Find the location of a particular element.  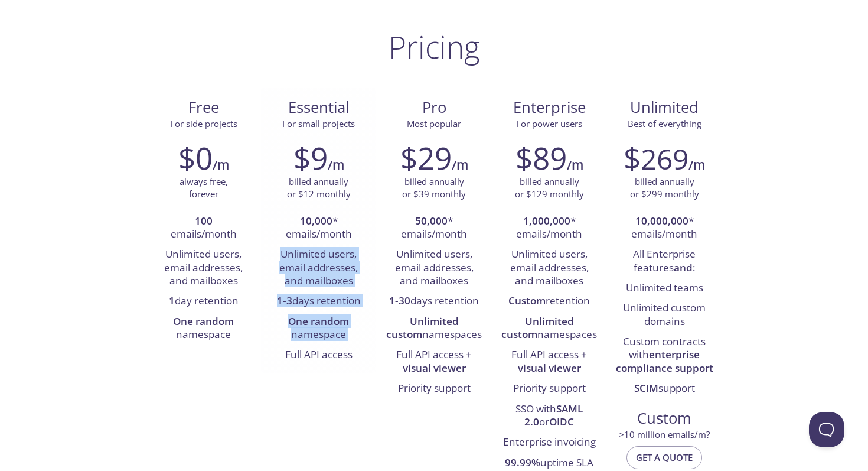

strong: 50,000 is located at coordinates (432, 220).